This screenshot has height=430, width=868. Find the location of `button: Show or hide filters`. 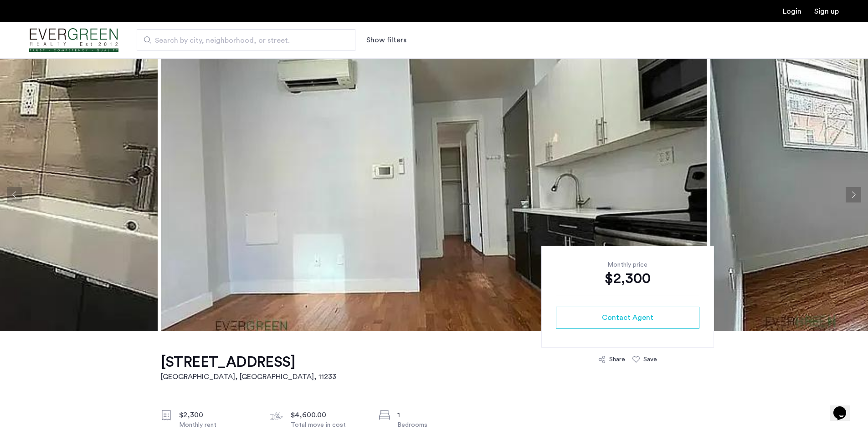

button: Show or hide filters is located at coordinates (386, 40).